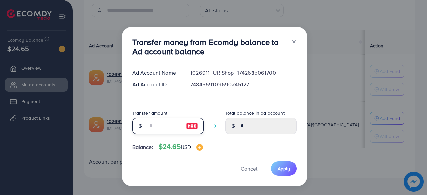  Describe the element at coordinates (186, 147) in the screenshot. I see `span: USD` at that location.